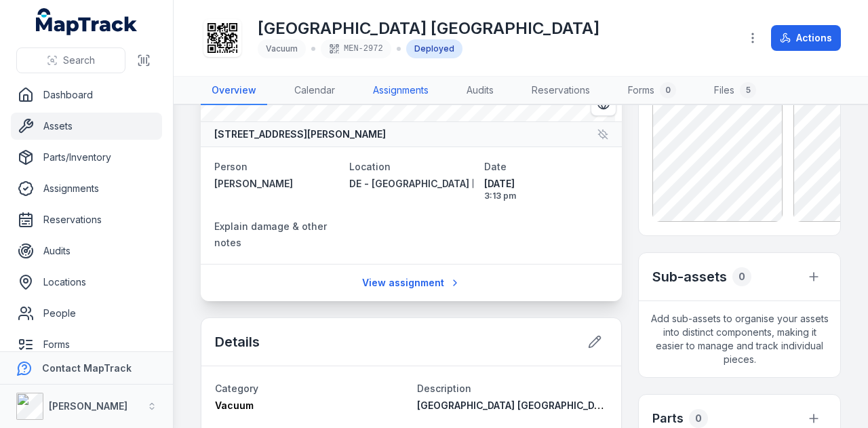  I want to click on a: Dashboard, so click(86, 95).